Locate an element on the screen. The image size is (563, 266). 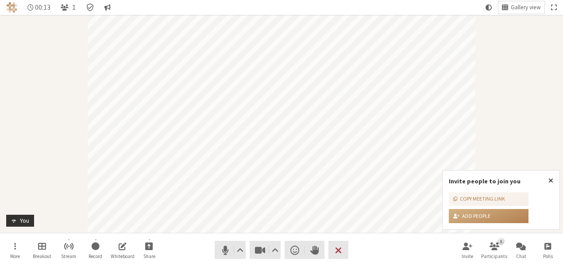
button: Open poll is located at coordinates (548, 250).